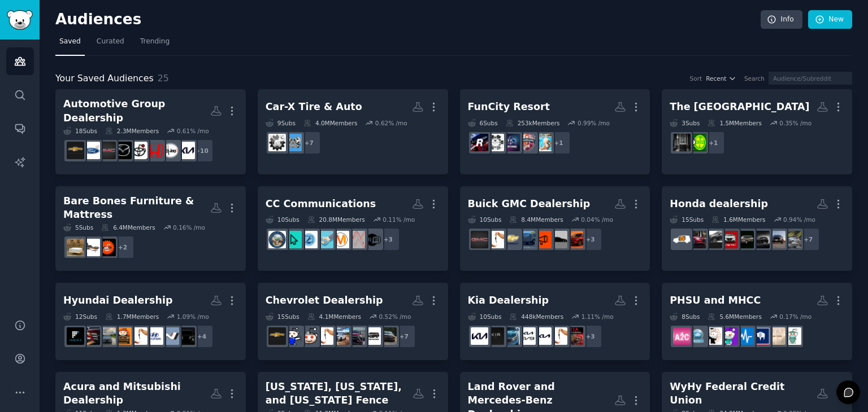 This screenshot has height=412, width=868. Describe the element at coordinates (282, 220) in the screenshot. I see `div: 10 Sub s` at that location.